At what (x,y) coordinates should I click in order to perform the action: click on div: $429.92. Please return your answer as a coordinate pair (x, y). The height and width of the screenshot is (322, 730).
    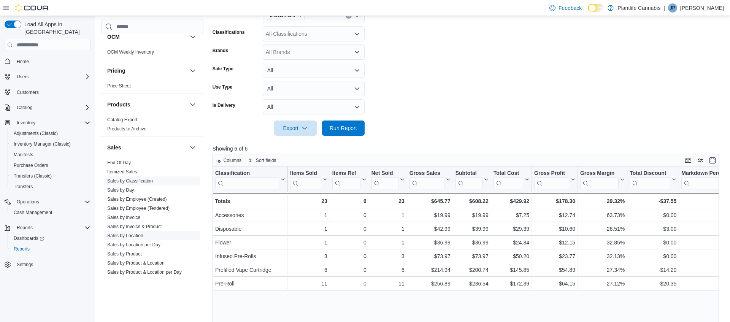
    Looking at the image, I should click on (511, 201).